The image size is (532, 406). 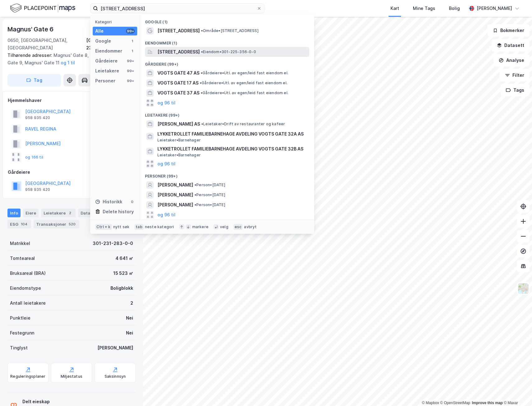 What do you see at coordinates (20, 244) in the screenshot?
I see `div: Matrikkel` at bounding box center [20, 244].